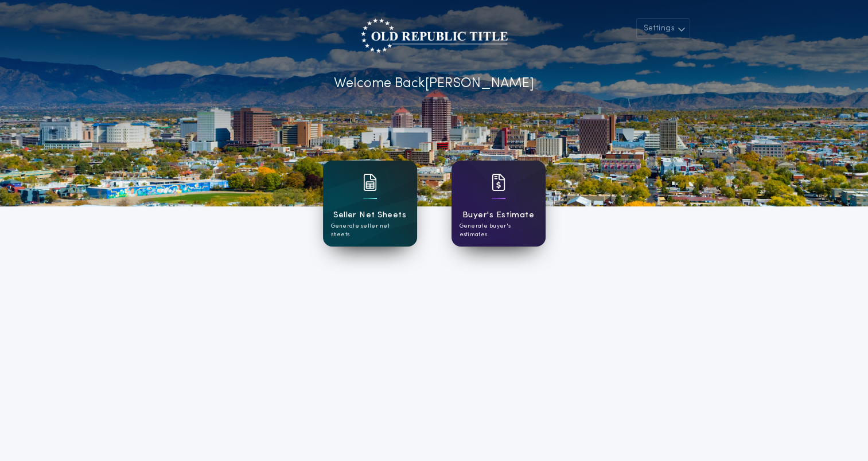  What do you see at coordinates (370, 204) in the screenshot?
I see `a: card iconSeller Net SheetsGenerate seller net sheets` at bounding box center [370, 204].